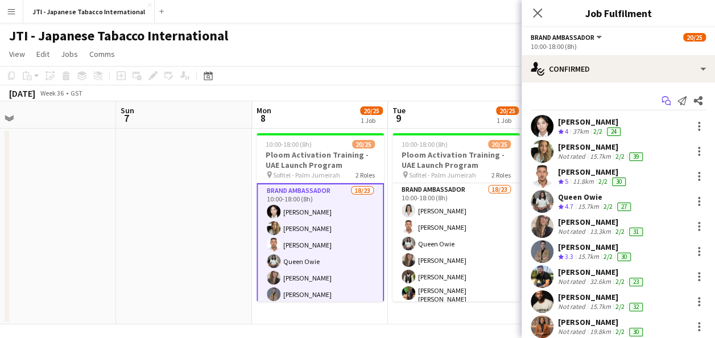  I want to click on span: Brand Ambassador, so click(563, 37).